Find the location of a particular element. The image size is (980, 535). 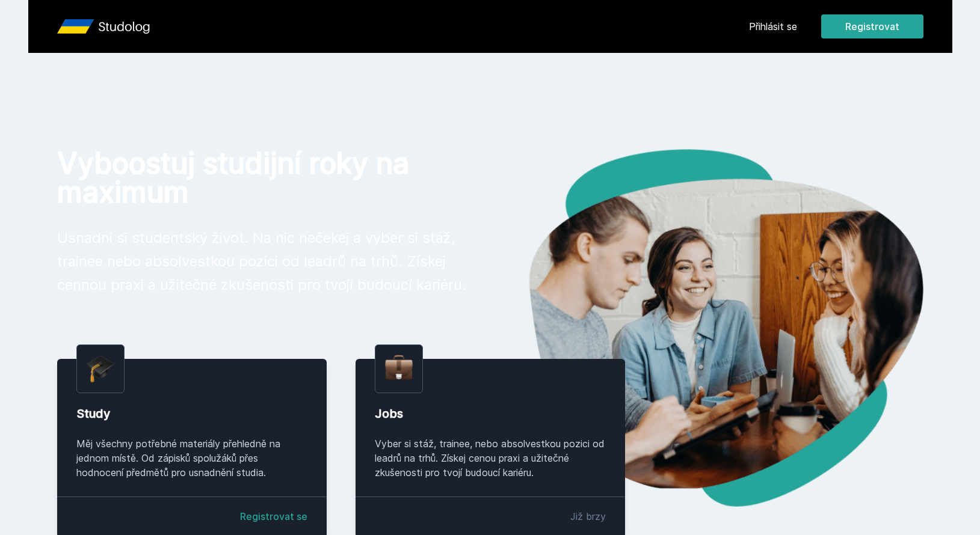

a: Registrovat is located at coordinates (872, 26).